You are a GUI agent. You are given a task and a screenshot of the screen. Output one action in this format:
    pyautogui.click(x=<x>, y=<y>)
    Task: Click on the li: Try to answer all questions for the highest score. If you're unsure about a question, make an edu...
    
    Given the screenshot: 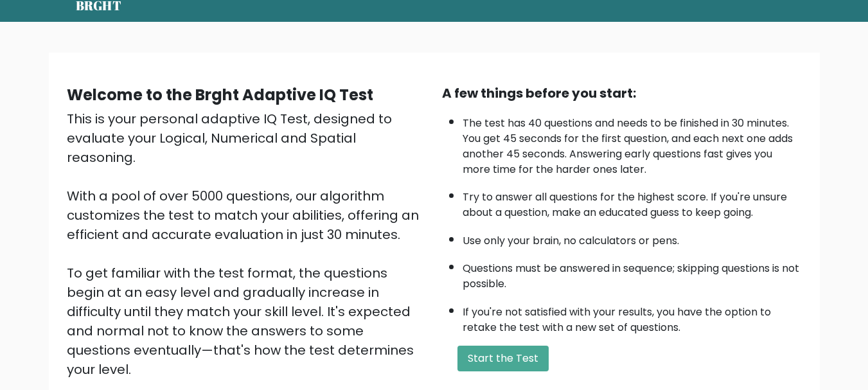 What is the action you would take?
    pyautogui.click(x=632, y=202)
    